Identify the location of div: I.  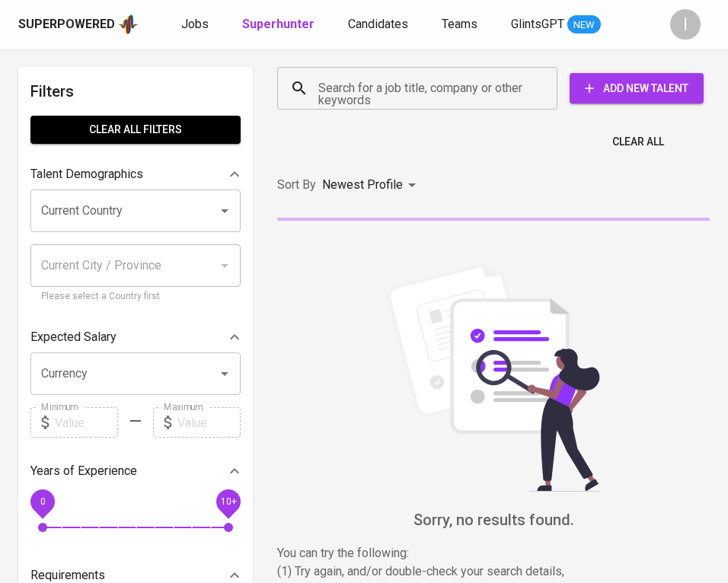
(685, 24).